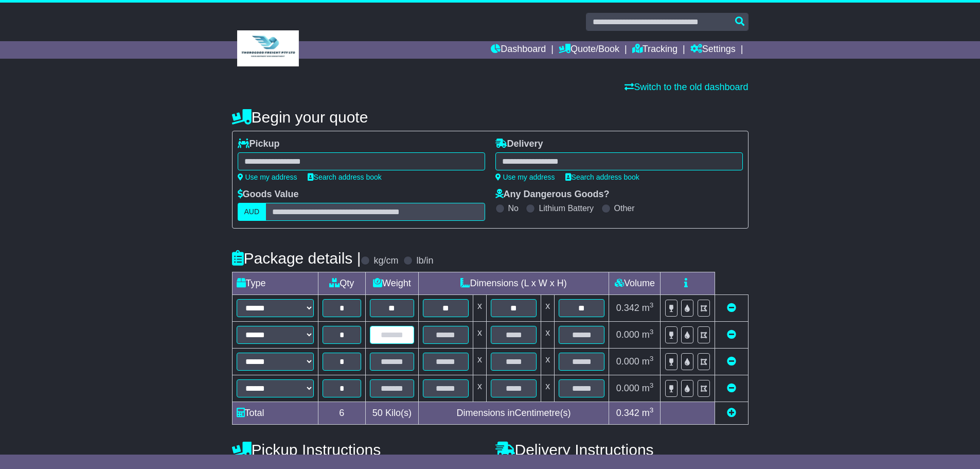  Describe the element at coordinates (341, 283) in the screenshot. I see `td: Qty` at that location.